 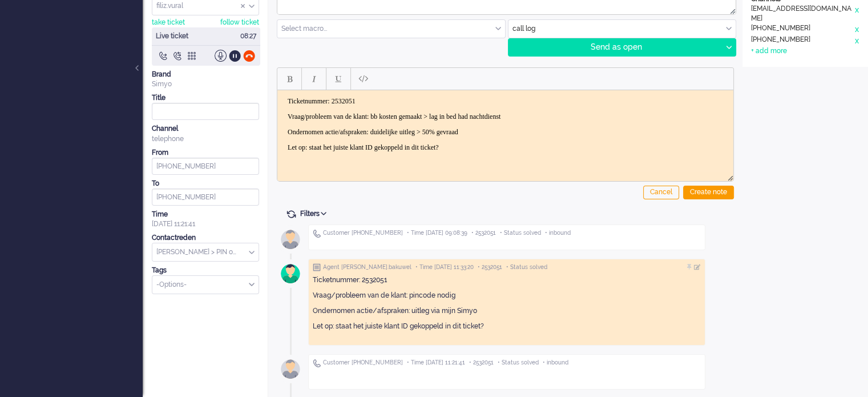 I want to click on div: follow ticket, so click(x=240, y=23).